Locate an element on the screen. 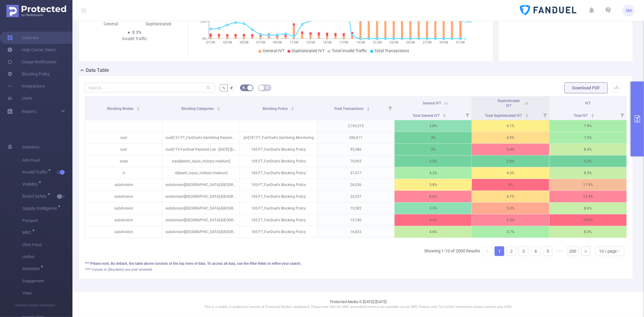 The image size is (644, 317). tspan: 29/08 is located at coordinates (443, 42).